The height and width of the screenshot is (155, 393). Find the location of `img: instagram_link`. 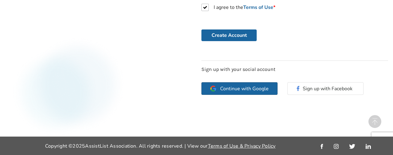

img: instagram_link is located at coordinates (336, 146).